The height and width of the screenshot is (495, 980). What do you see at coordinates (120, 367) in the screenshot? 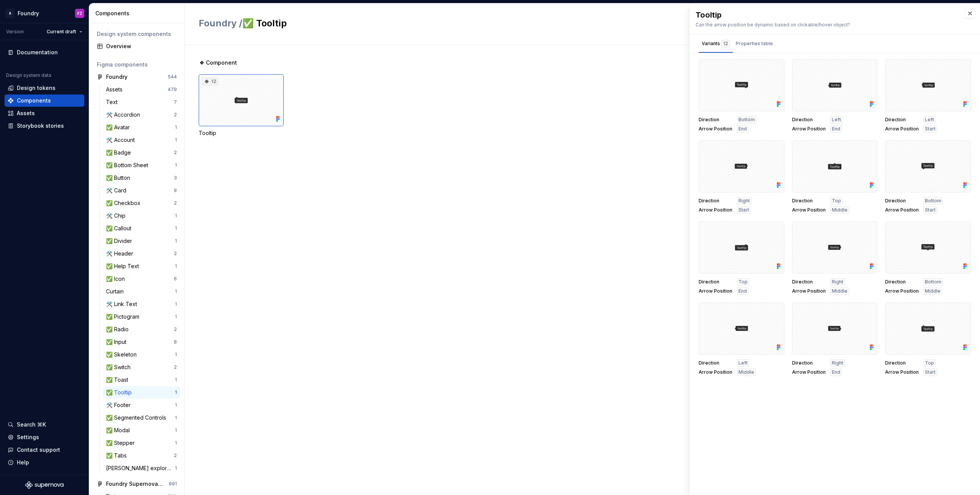
I see `div: ✅ Switch` at bounding box center [120, 367].